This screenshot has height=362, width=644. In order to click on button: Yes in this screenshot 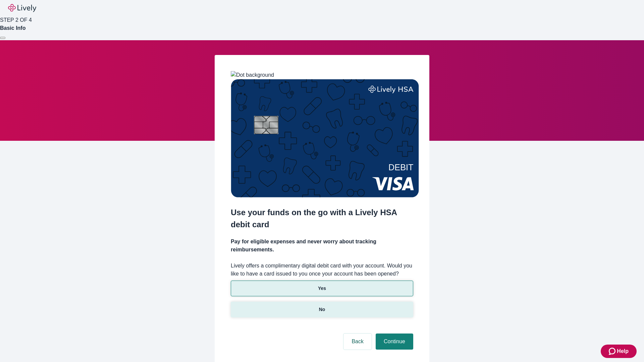, I will do `click(322, 288)`.